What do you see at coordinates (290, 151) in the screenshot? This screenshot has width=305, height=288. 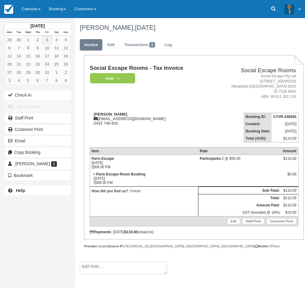 I see `th: Amount` at bounding box center [290, 151].